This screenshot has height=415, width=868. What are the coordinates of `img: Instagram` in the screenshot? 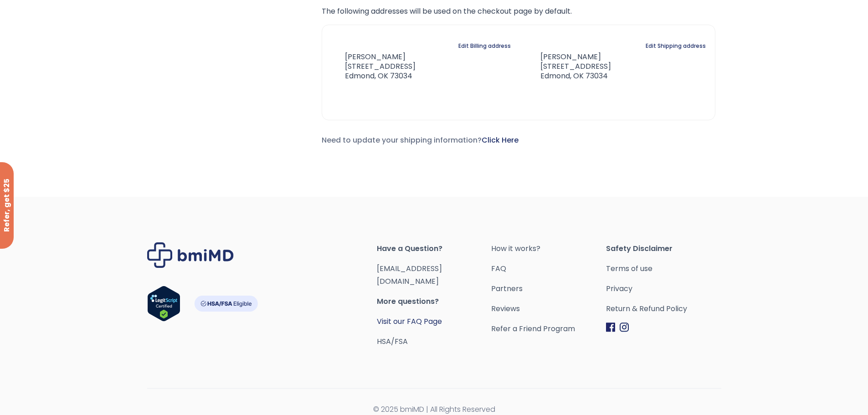 It's located at (624, 327).